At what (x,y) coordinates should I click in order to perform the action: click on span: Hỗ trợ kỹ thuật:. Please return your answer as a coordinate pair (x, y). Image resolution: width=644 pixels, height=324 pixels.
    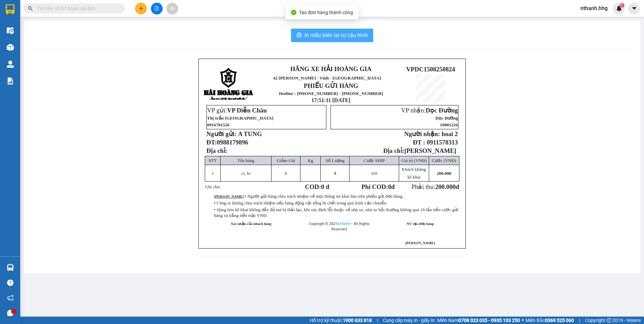
    Looking at the image, I should click on (341, 320).